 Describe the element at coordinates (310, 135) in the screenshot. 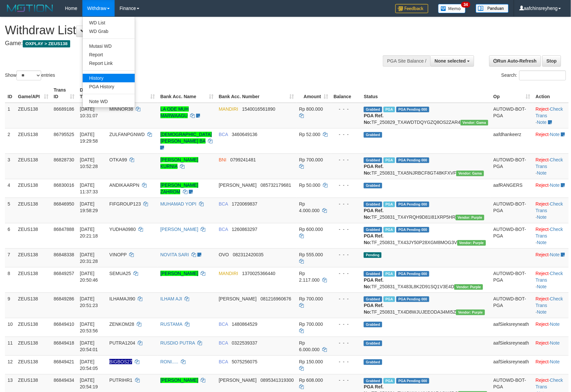

I see `span: Rp 52.000` at that location.